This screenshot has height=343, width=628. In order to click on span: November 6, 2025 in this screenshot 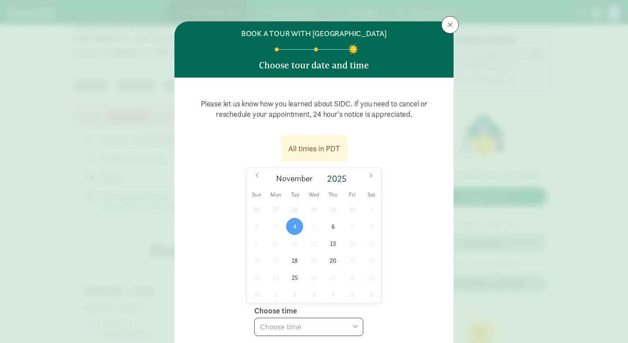, I will do `click(333, 226)`.